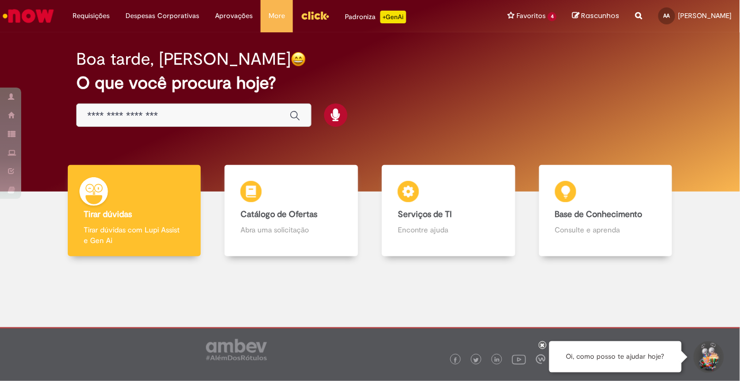  Describe the element at coordinates (477, 360) in the screenshot. I see `img: logo_footer_twitter.png` at that location.